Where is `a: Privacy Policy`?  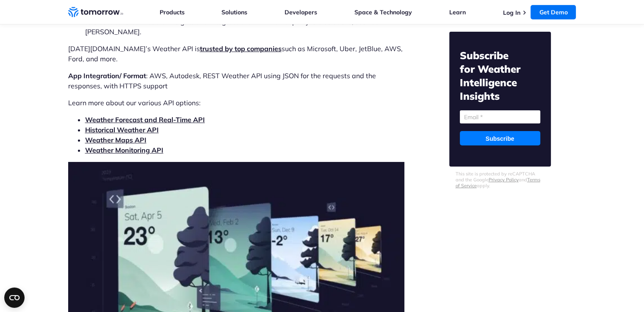 a: Privacy Policy is located at coordinates (504, 180).